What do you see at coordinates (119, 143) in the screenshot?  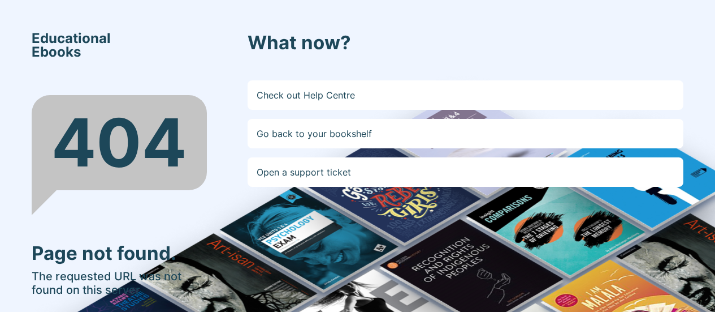 I see `div: 404` at bounding box center [119, 143].